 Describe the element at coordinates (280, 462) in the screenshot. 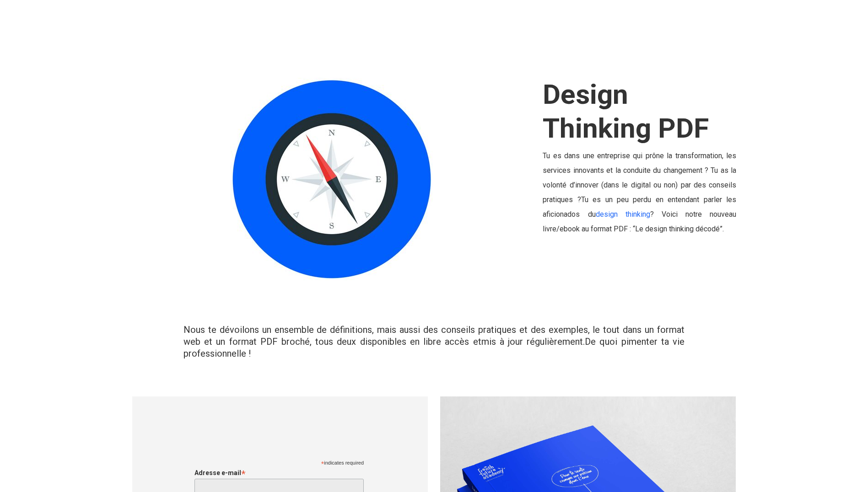

I see `div: indicates required` at that location.